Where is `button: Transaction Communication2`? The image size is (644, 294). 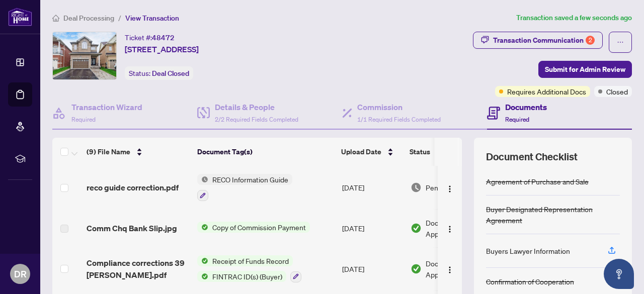 button: Transaction Communication2 is located at coordinates (538, 40).